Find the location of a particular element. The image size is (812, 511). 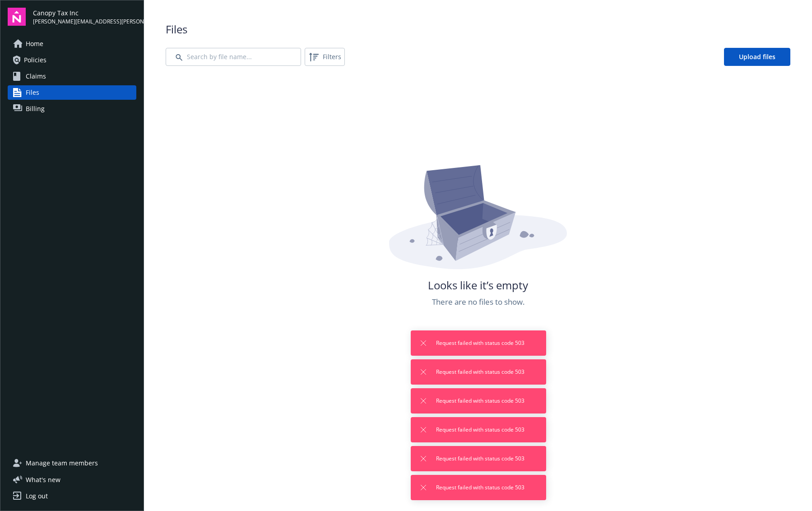

span: Canopy Tax Inc is located at coordinates (85, 12).